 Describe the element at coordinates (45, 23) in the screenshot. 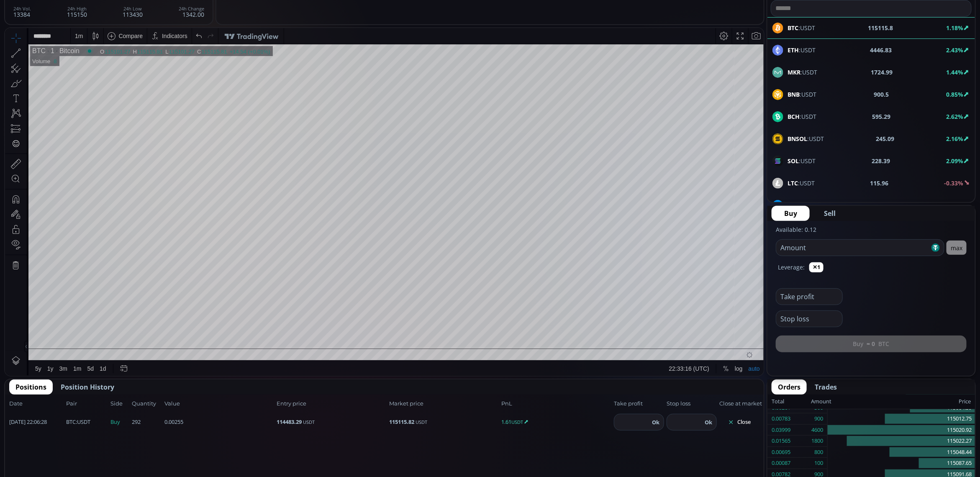

I see `div: 1` at that location.